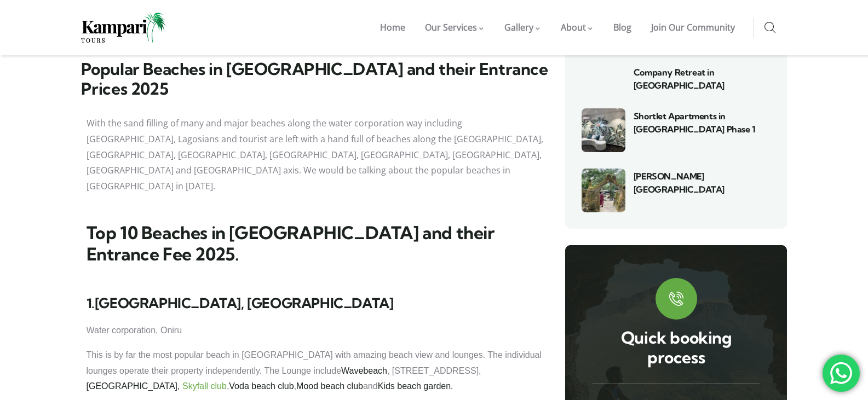  What do you see at coordinates (204, 386) in the screenshot?
I see `a: Skyfall club` at bounding box center [204, 386].